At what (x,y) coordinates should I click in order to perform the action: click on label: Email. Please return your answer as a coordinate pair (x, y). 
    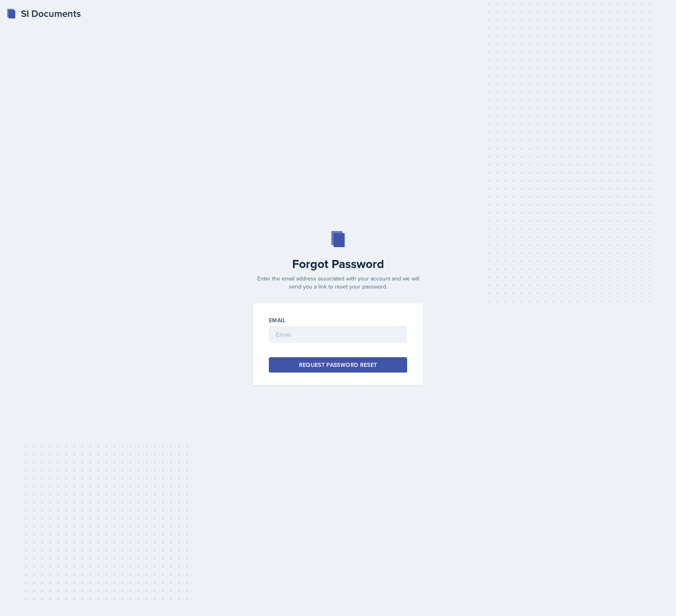
    Looking at the image, I should click on (277, 320).